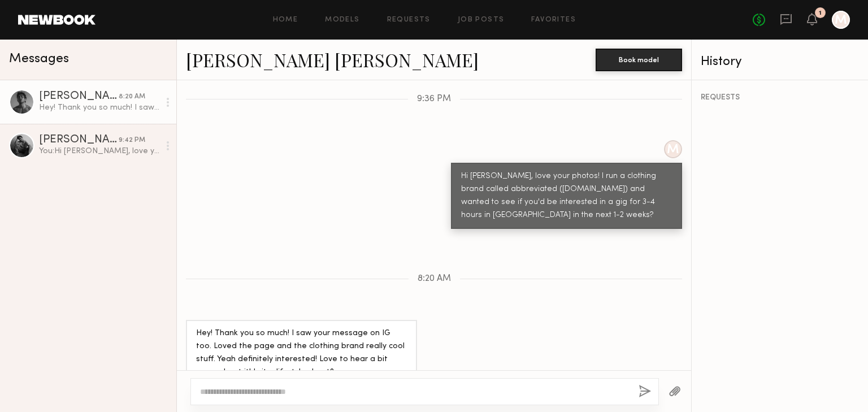 The width and height of the screenshot is (868, 412). What do you see at coordinates (286, 20) in the screenshot?
I see `a: Home` at bounding box center [286, 20].